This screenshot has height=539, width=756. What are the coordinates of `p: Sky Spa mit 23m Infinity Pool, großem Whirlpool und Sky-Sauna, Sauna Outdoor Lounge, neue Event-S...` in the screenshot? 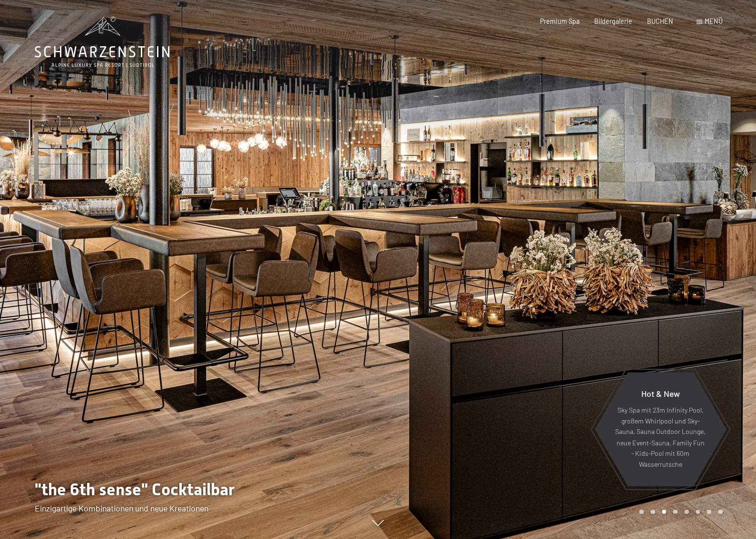 It's located at (661, 438).